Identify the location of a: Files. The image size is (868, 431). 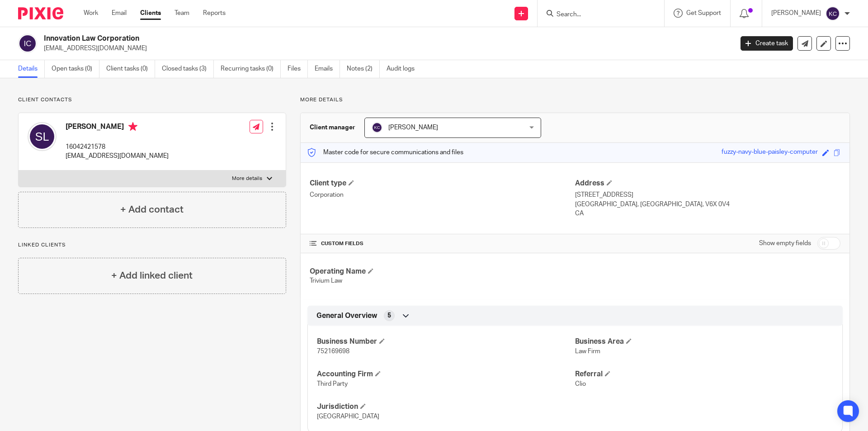
(297, 69).